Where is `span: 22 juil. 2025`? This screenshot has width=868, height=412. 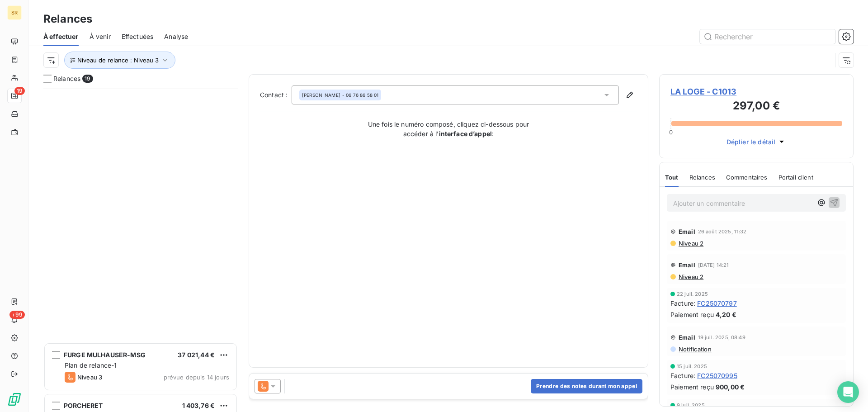 span: 22 juil. 2025 is located at coordinates (692, 294).